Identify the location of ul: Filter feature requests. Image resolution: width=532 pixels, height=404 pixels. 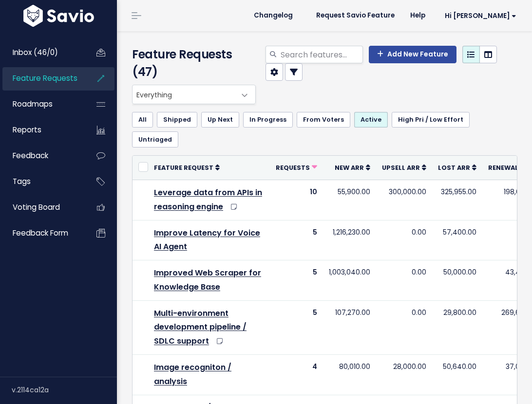
(325, 129).